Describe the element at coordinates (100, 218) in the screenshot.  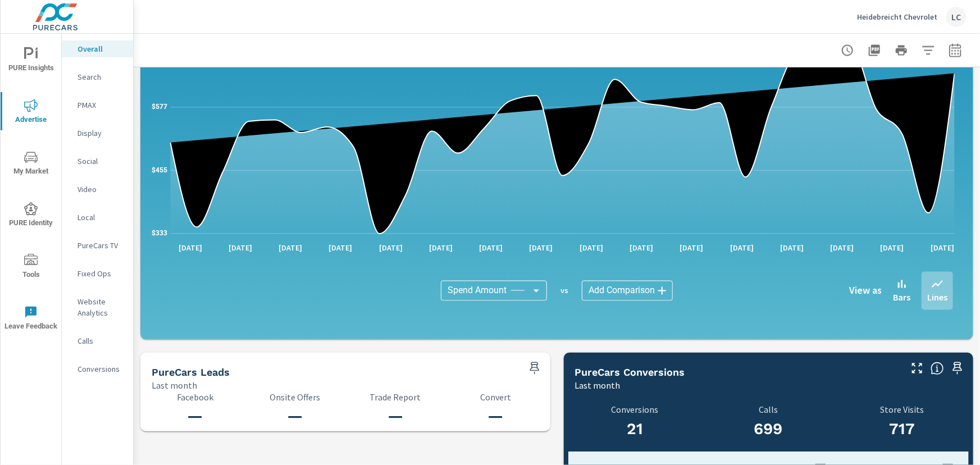
I see `p: Local` at that location.